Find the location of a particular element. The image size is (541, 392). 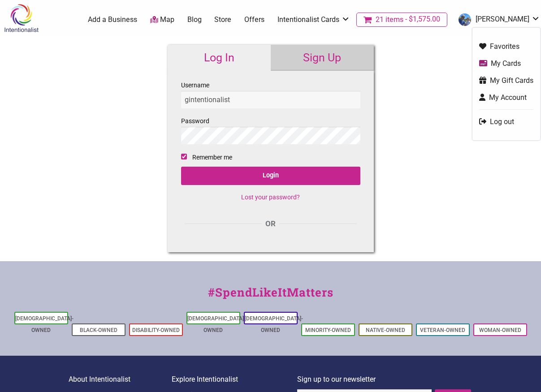

a: Disability-Owned is located at coordinates (156, 331).